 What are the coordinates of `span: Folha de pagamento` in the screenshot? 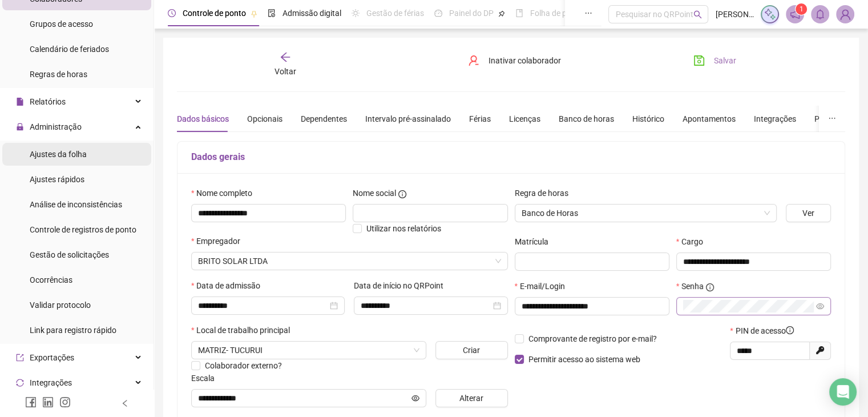 It's located at (567, 13).